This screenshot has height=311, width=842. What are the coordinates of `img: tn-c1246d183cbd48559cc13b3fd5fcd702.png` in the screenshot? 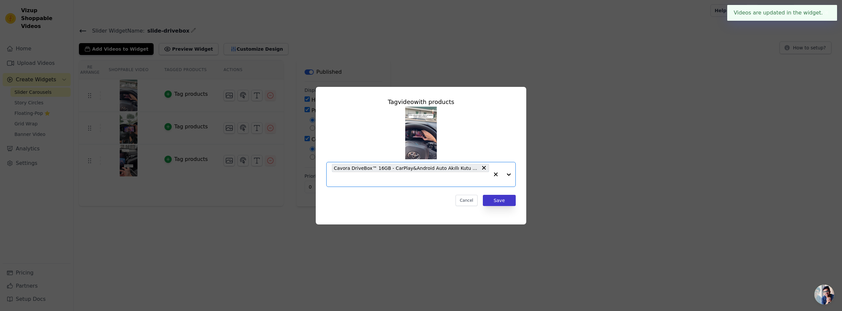 It's located at (421, 133).